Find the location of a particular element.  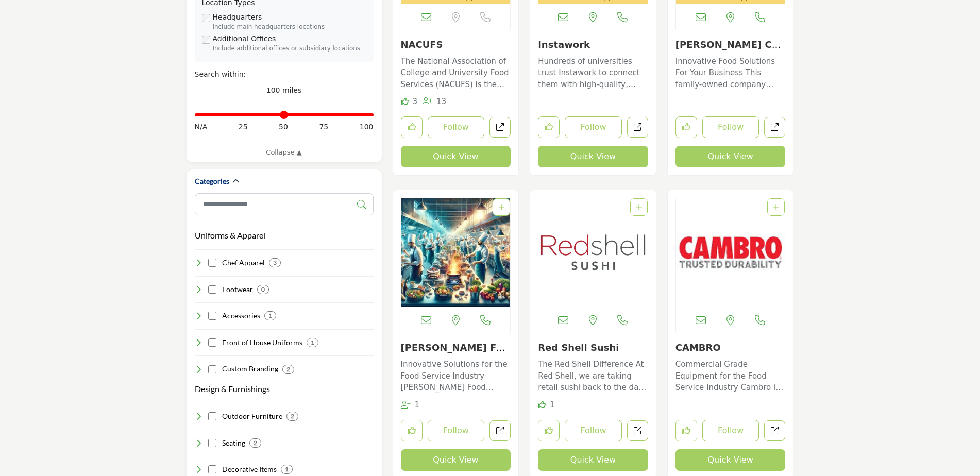

a: NACUFS is located at coordinates (422, 44).